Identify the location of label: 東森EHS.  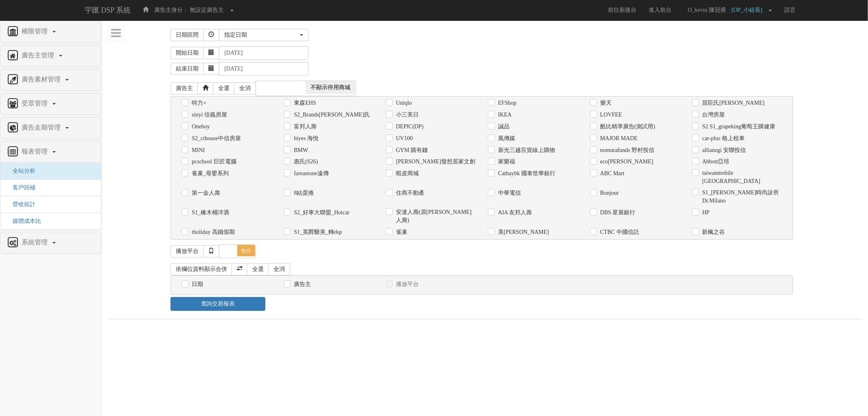
(303, 103).